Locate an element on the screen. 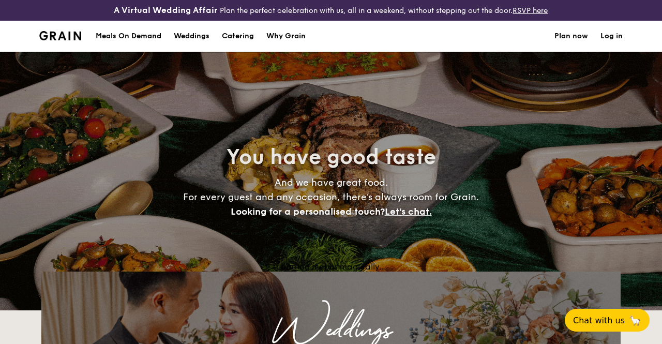 This screenshot has height=344, width=662. h1: Catering is located at coordinates (238, 36).